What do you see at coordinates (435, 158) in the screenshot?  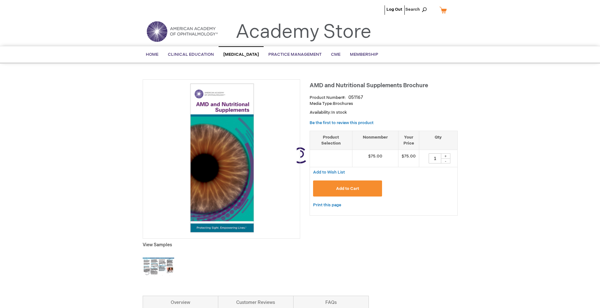 I see `input: Qty` at bounding box center [435, 158].